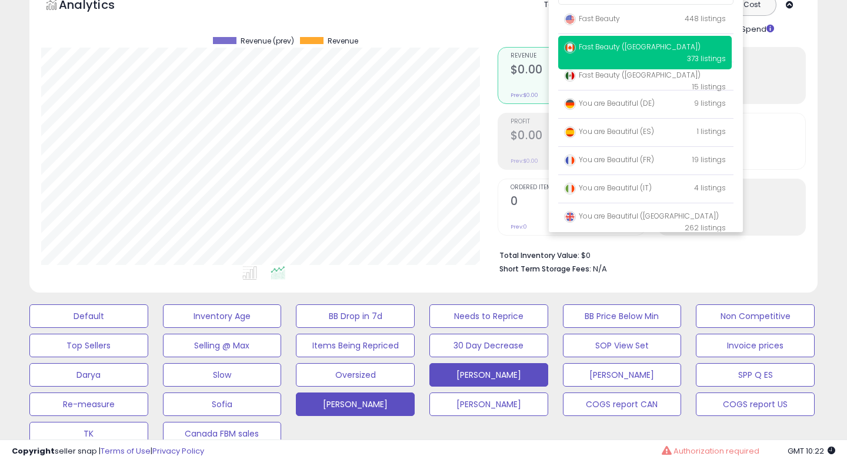 This screenshot has height=463, width=847. I want to click on button: Selling @ Max, so click(222, 346).